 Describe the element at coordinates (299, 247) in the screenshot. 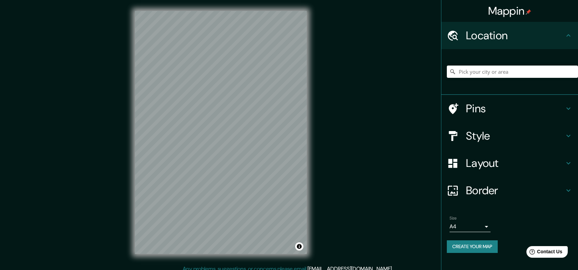

I see `button: Toggle attribution` at that location.